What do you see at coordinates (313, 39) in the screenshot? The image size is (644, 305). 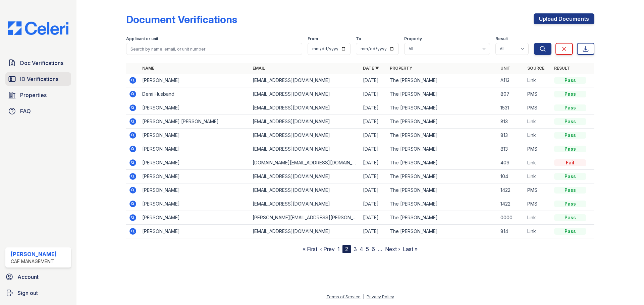 I see `label: From` at bounding box center [313, 39].